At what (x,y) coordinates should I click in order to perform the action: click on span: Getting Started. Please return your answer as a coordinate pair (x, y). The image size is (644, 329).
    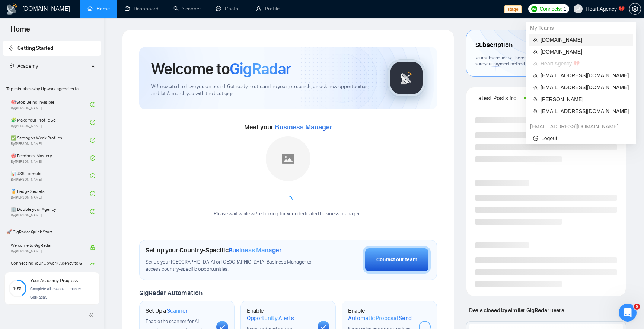
    Looking at the image, I should click on (35, 48).